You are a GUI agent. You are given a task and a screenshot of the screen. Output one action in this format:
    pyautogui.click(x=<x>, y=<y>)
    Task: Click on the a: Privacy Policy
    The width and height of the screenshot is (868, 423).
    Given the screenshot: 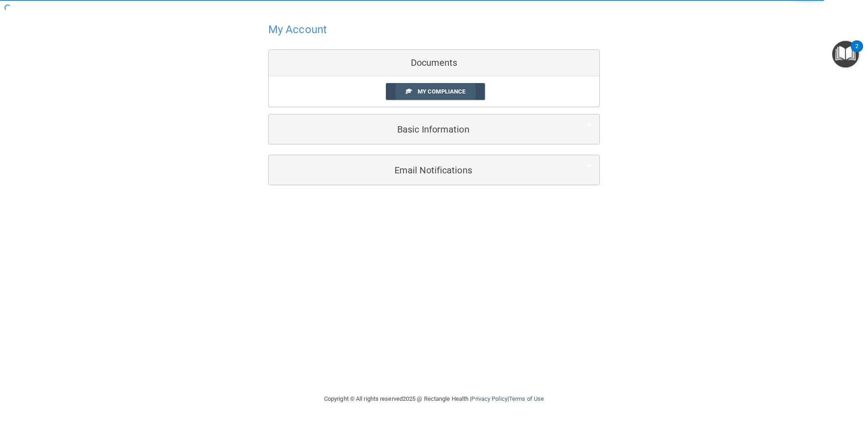 What is the action you would take?
    pyautogui.click(x=490, y=399)
    